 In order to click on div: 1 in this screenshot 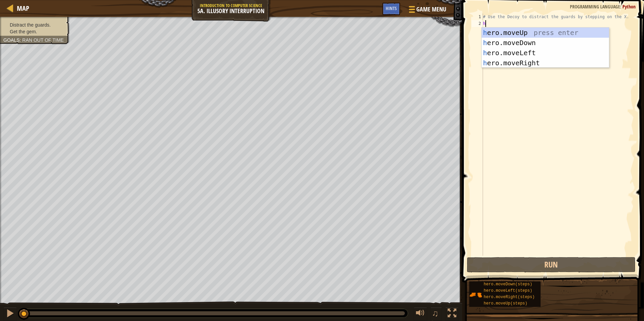, I will do `click(477, 17)`.